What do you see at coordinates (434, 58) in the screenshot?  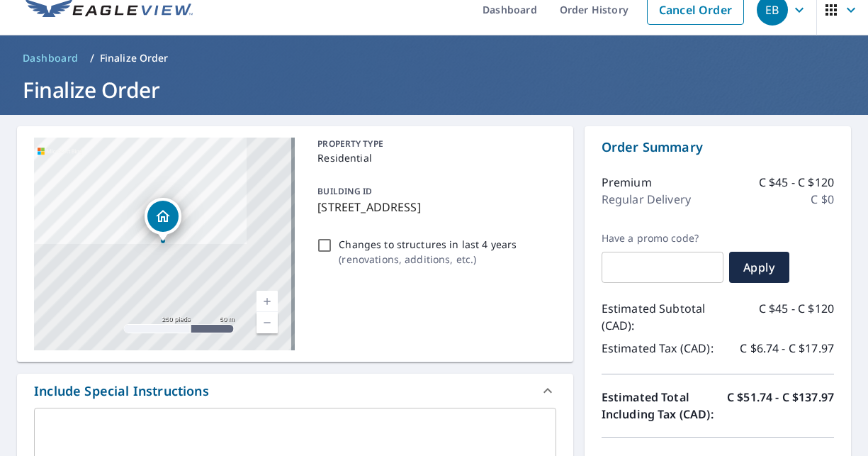 I see `nav: breadcrumb` at bounding box center [434, 58].